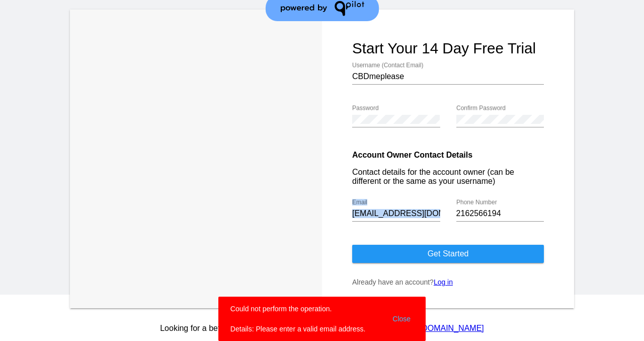  I want to click on input: Email, so click(396, 213).